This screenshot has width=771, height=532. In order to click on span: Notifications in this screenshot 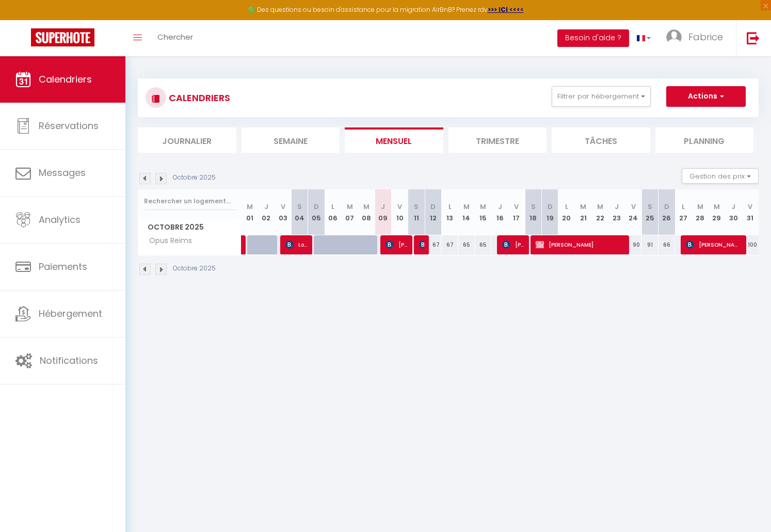, I will do `click(69, 360)`.